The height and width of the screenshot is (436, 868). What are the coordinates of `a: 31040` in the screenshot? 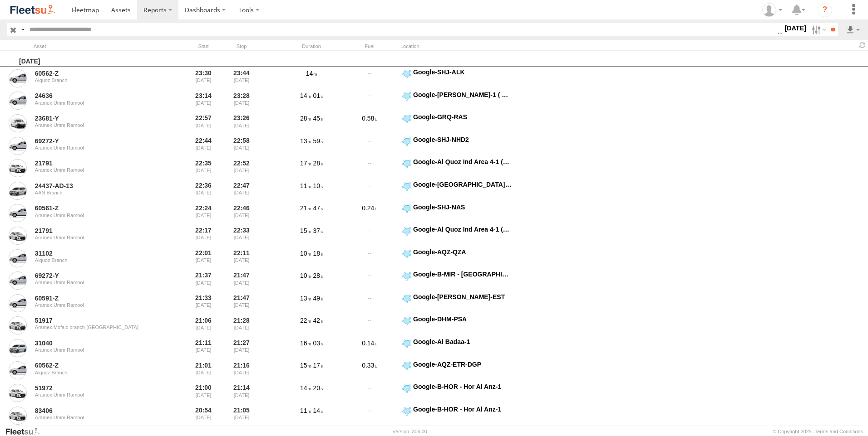 It's located at (97, 343).